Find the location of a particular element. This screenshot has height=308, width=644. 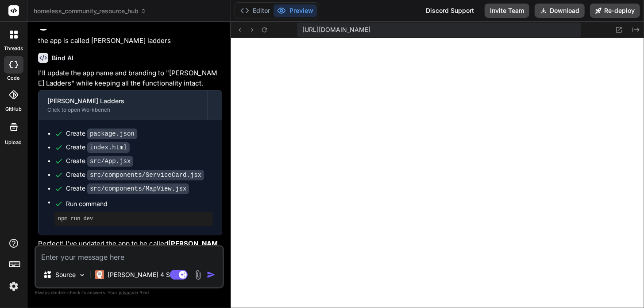

button: Invite Team is located at coordinates (507, 11).